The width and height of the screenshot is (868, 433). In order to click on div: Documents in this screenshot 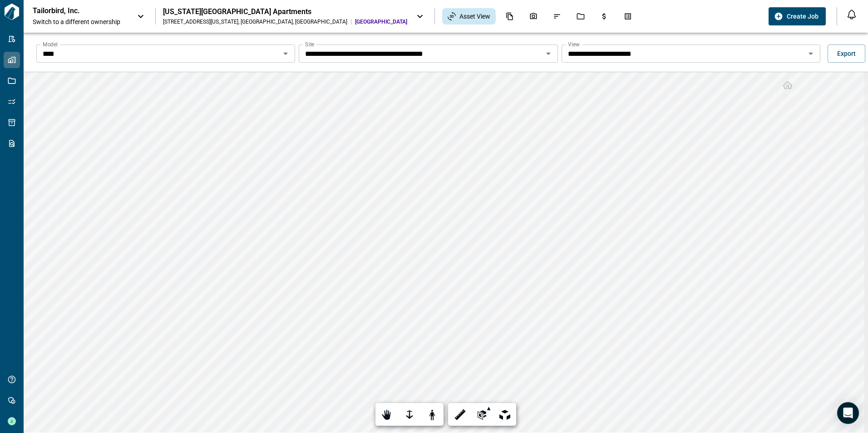, I will do `click(510, 16)`.